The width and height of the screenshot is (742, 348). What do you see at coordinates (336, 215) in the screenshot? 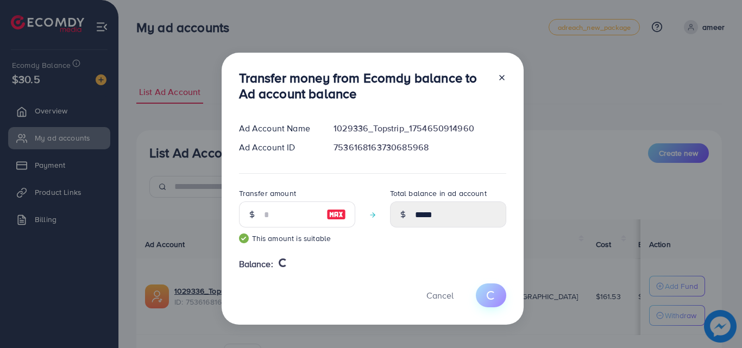
I see `img: image` at bounding box center [336, 215].